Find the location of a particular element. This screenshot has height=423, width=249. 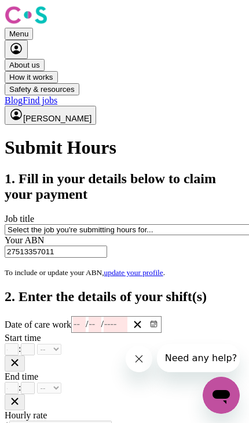

a: update your profile is located at coordinates (134, 272).